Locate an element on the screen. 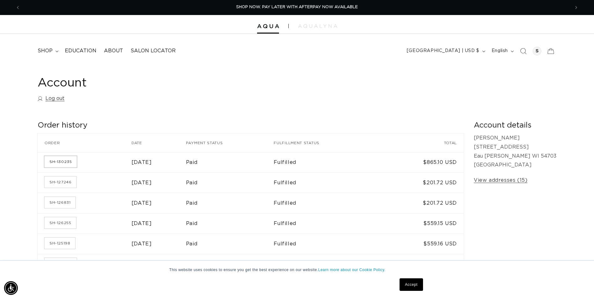 Image resolution: width=594 pixels, height=299 pixels. a: View addresses (15) is located at coordinates (501, 180).